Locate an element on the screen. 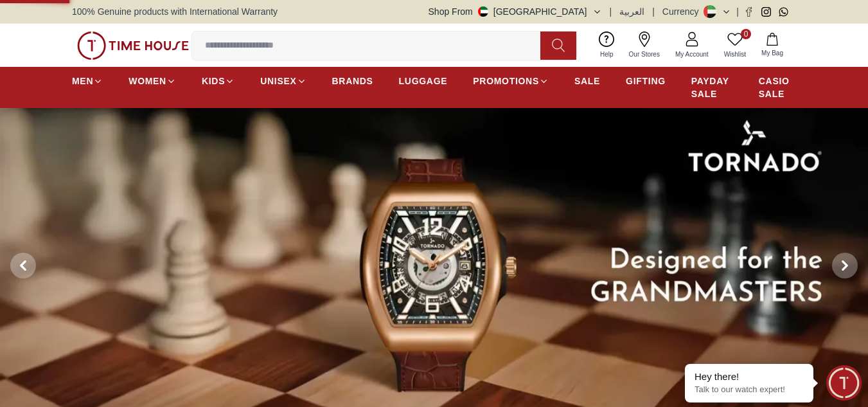  a: CASIO SALE is located at coordinates (778, 87).